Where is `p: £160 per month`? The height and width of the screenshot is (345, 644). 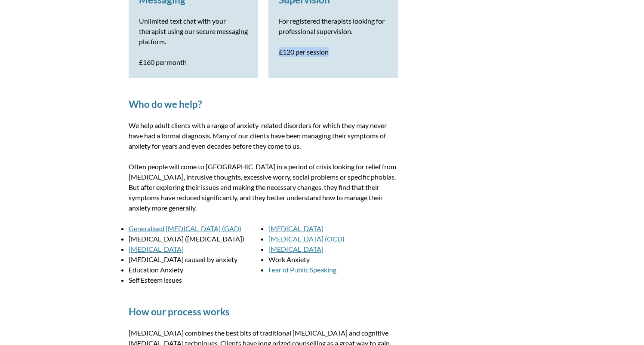
p: £160 per month is located at coordinates (193, 62).